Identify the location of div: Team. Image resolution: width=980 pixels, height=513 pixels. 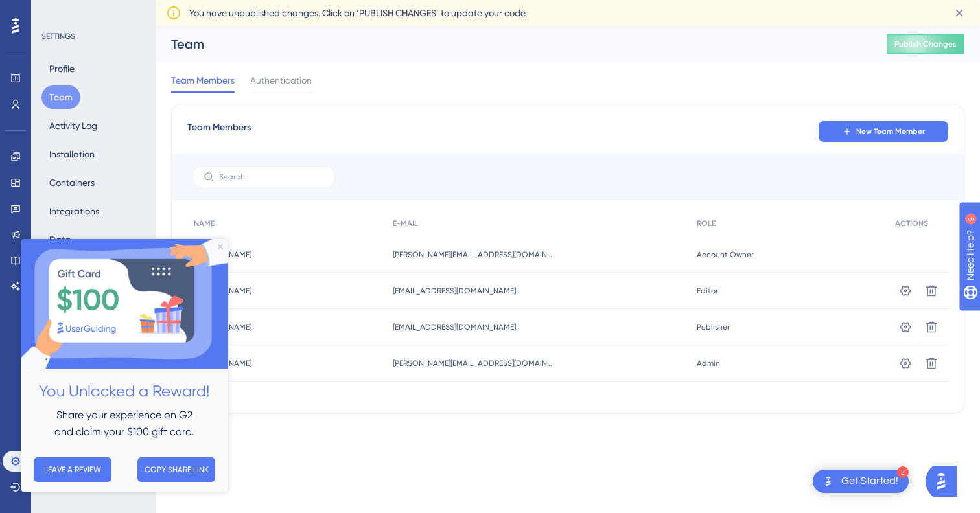
(512, 44).